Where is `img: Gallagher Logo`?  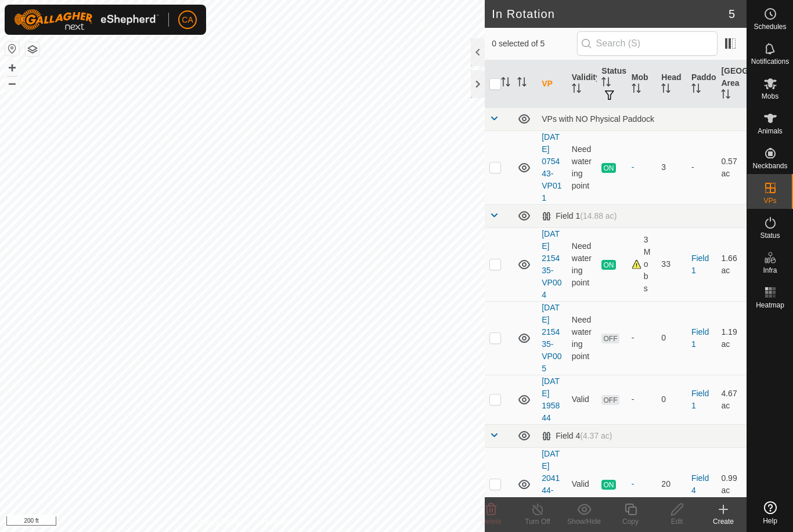
img: Gallagher Logo is located at coordinates (86, 19).